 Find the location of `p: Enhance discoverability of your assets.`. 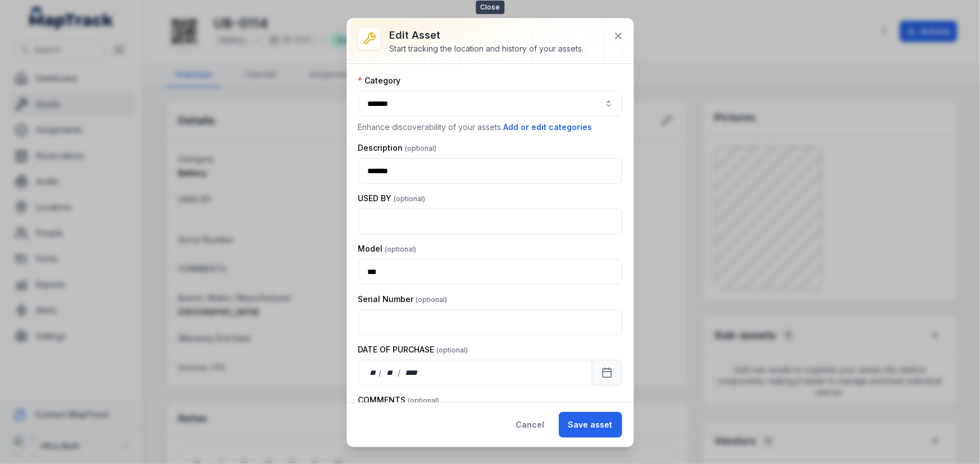

p: Enhance discoverability of your assets. is located at coordinates (490, 128).